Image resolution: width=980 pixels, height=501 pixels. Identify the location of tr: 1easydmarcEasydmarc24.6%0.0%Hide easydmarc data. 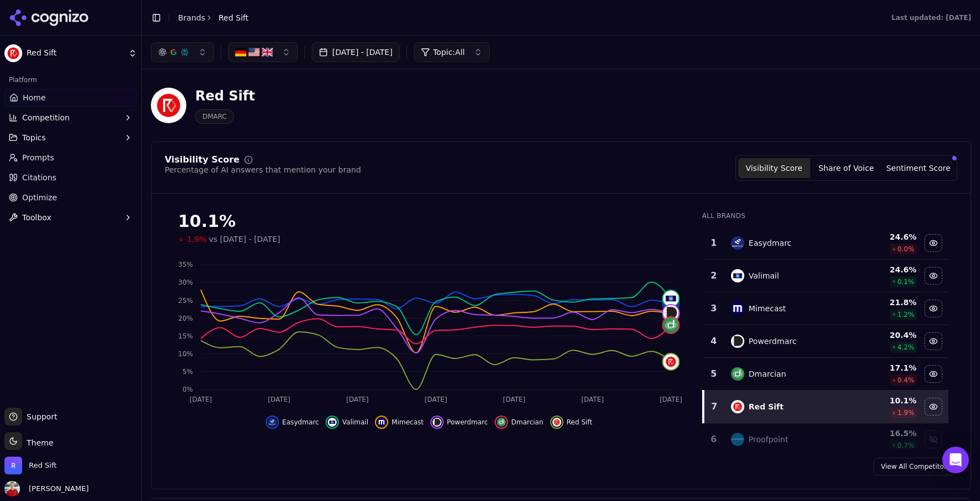
(826, 243).